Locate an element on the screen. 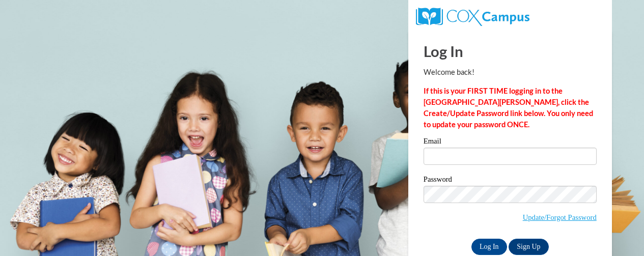 This screenshot has width=644, height=256. a: COX Campus is located at coordinates (472, 16).